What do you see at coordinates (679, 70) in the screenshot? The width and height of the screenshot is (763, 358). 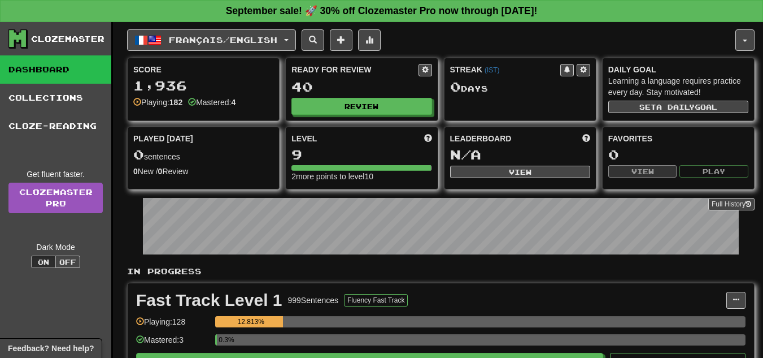 I see `div: Daily Goal` at bounding box center [679, 70].